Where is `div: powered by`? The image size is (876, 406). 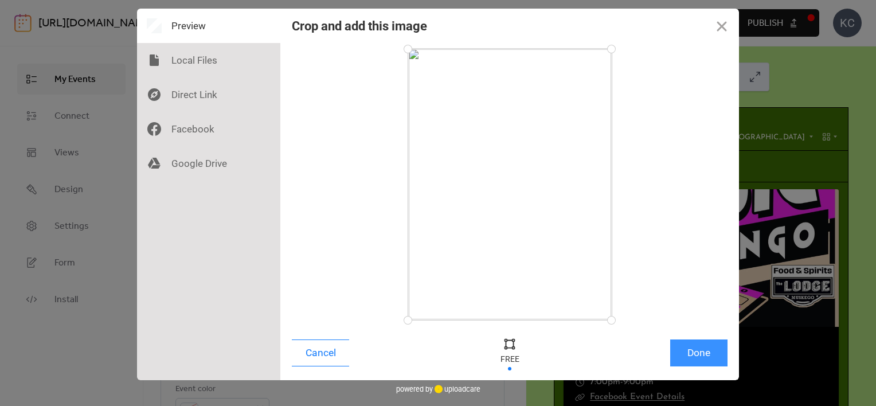 div: powered by is located at coordinates (438, 389).